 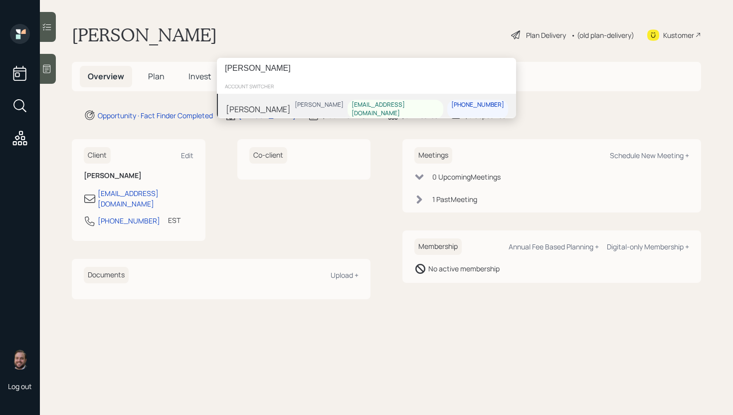 What do you see at coordinates (366, 86) in the screenshot?
I see `div: account switcher` at bounding box center [366, 86].